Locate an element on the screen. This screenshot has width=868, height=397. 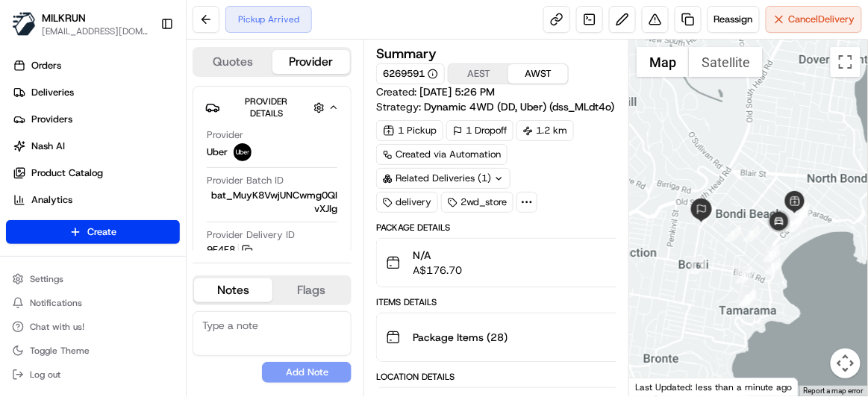
span: Product Catalog is located at coordinates (67, 173).